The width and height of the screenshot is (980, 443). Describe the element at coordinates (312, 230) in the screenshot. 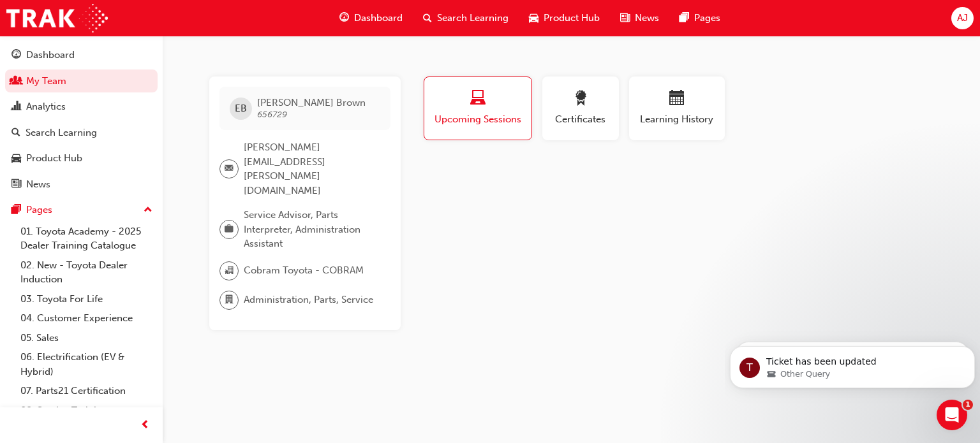

I see `span: Service Advisor, Parts Interpreter, Administration Assistant` at that location.